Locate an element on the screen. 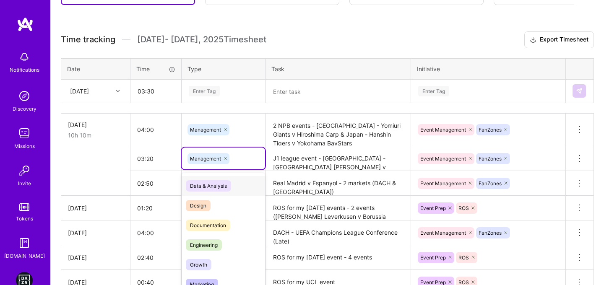 The image size is (604, 285). div: Missions is located at coordinates (24, 146).